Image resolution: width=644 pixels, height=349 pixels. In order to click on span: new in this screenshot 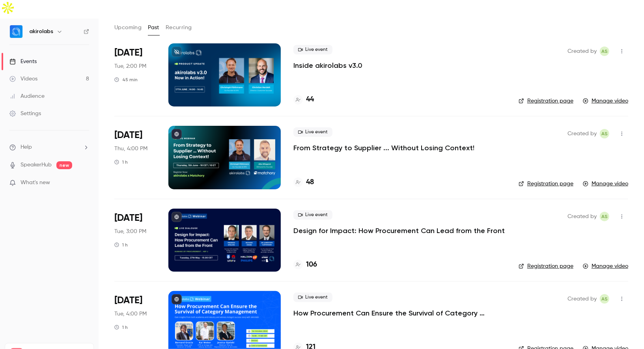, I will do `click(64, 165)`.